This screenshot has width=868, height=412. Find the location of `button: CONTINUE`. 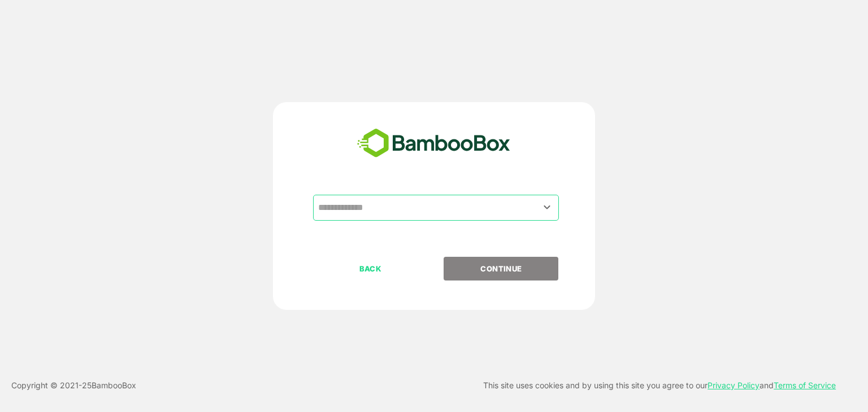

button: CONTINUE is located at coordinates (500, 269).